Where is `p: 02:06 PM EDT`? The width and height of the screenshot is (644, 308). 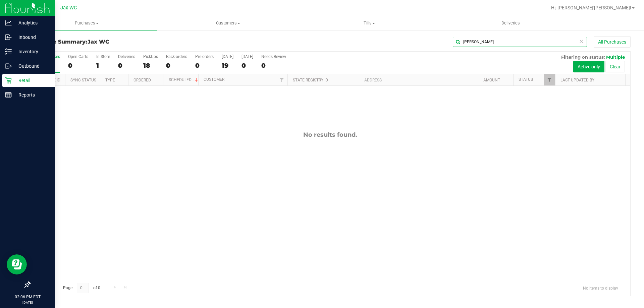
p: 02:06 PM EDT is located at coordinates (28, 297).